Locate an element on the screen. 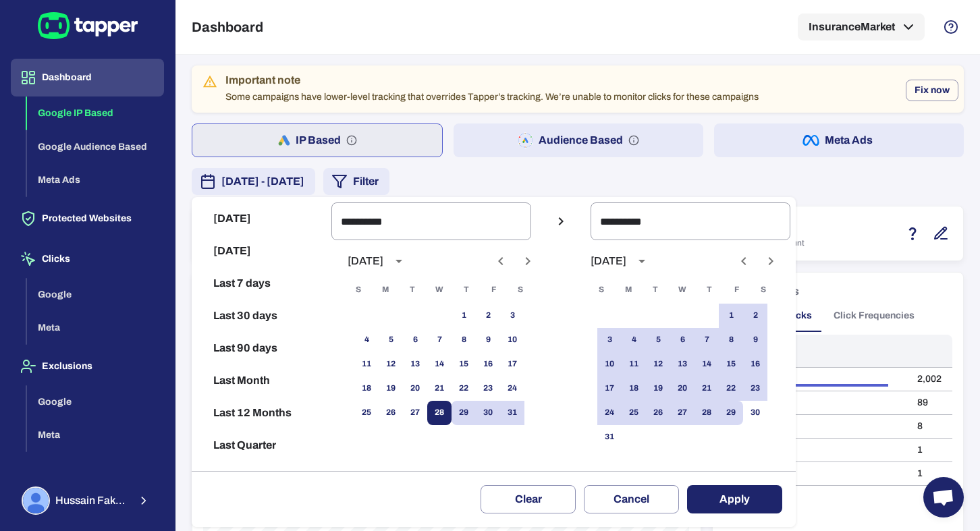 The height and width of the screenshot is (531, 980). button: Last 90 days is located at coordinates (262, 348).